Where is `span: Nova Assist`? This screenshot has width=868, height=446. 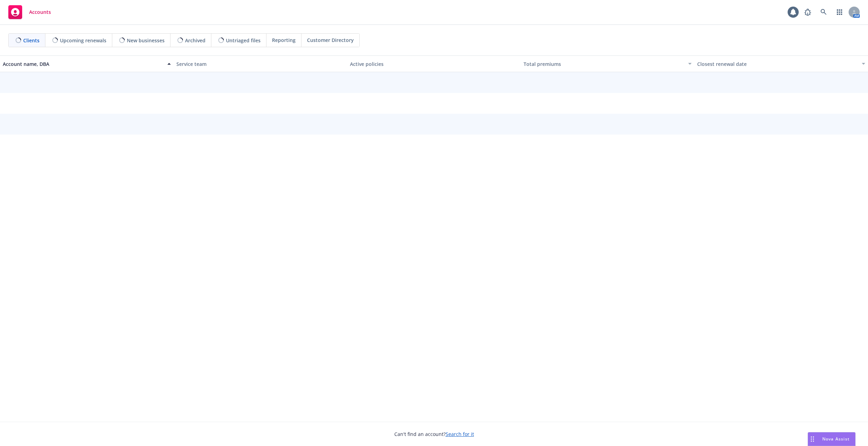
span: Nova Assist is located at coordinates (835, 439).